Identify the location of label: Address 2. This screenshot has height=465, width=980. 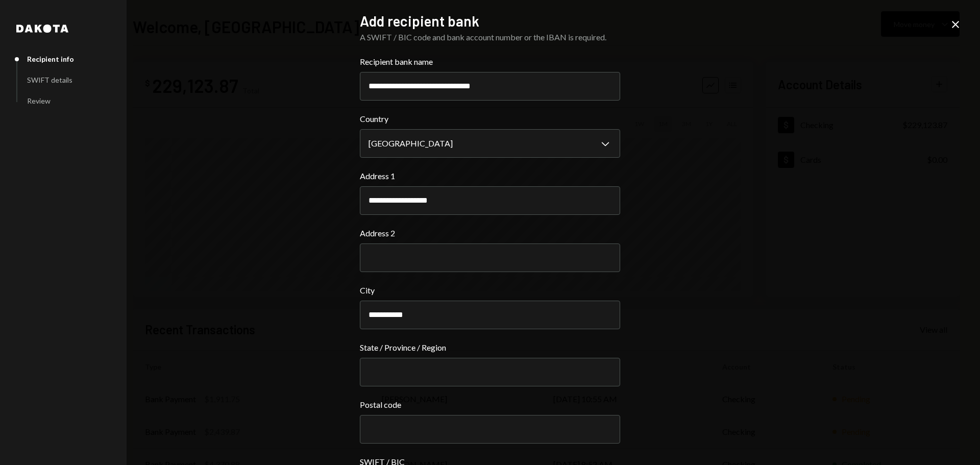
(490, 233).